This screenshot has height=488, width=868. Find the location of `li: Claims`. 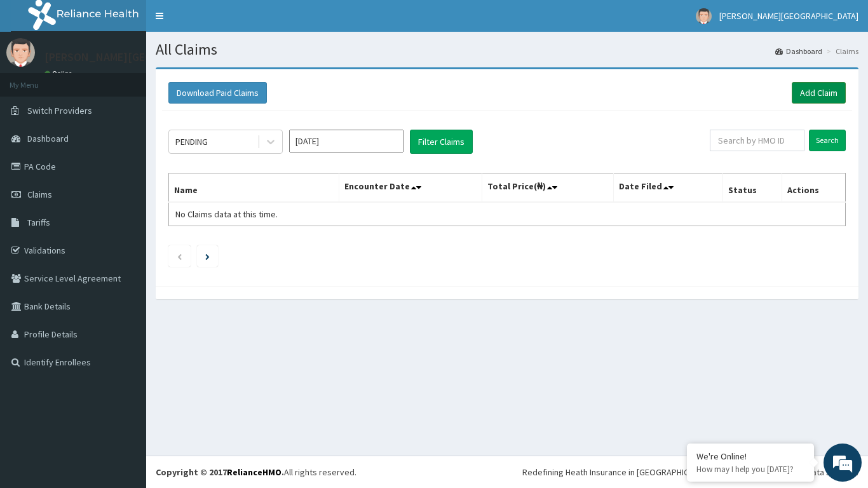

li: Claims is located at coordinates (840, 51).